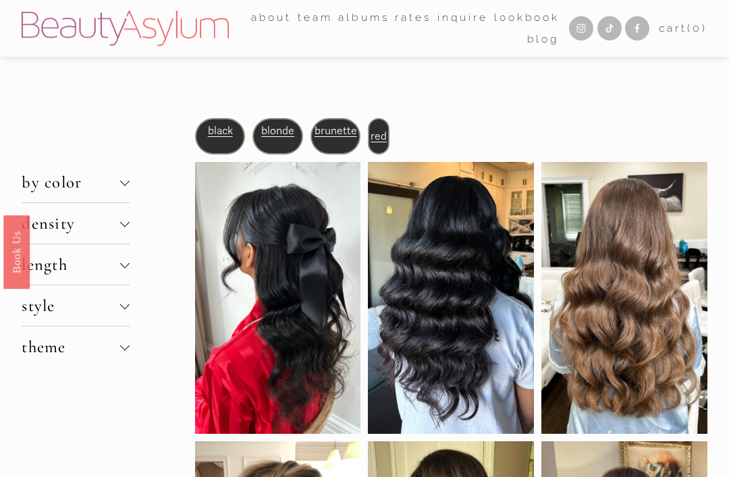 Image resolution: width=729 pixels, height=477 pixels. What do you see at coordinates (335, 131) in the screenshot?
I see `a: brunette` at bounding box center [335, 131].